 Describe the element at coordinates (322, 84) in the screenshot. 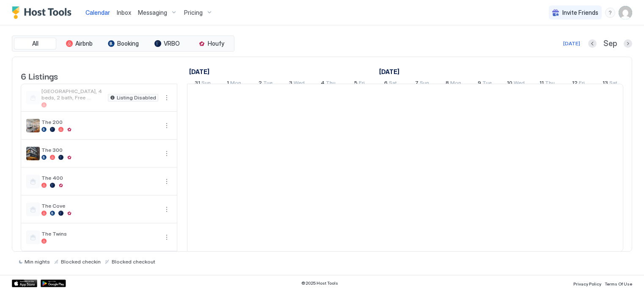

I see `span: 4` at that location.